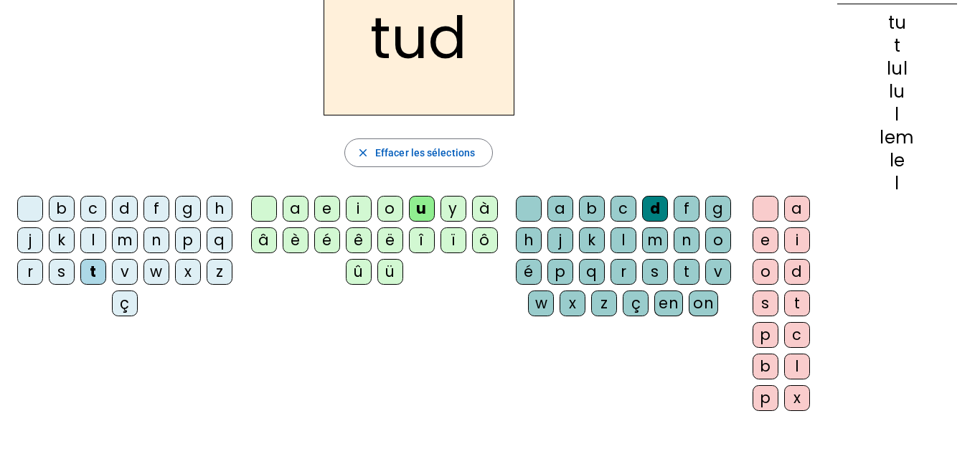  What do you see at coordinates (485, 241) in the screenshot?
I see `div: ô` at bounding box center [485, 241].